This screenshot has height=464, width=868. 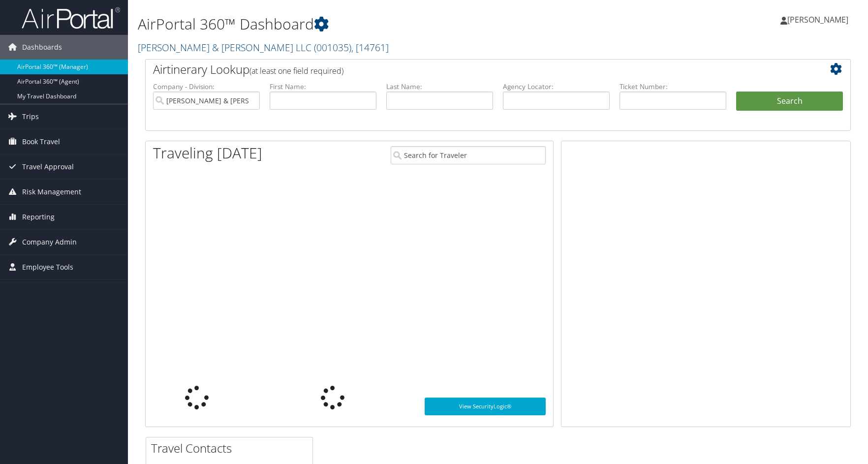 I want to click on span: Employee Tools, so click(x=48, y=267).